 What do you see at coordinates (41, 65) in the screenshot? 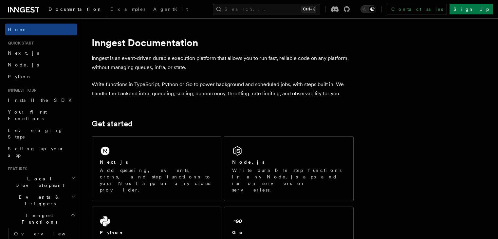
I see `a: Node.js` at bounding box center [41, 65].